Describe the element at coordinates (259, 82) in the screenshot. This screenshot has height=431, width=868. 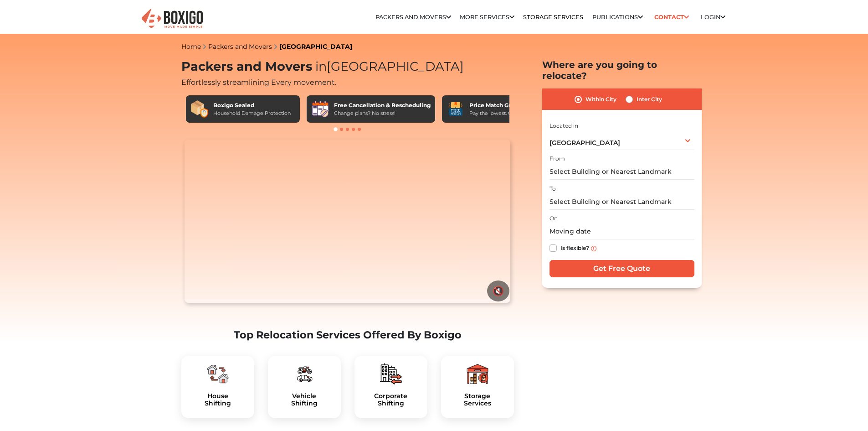
I see `span: Effortlessly streamlining Every movement.` at that location.